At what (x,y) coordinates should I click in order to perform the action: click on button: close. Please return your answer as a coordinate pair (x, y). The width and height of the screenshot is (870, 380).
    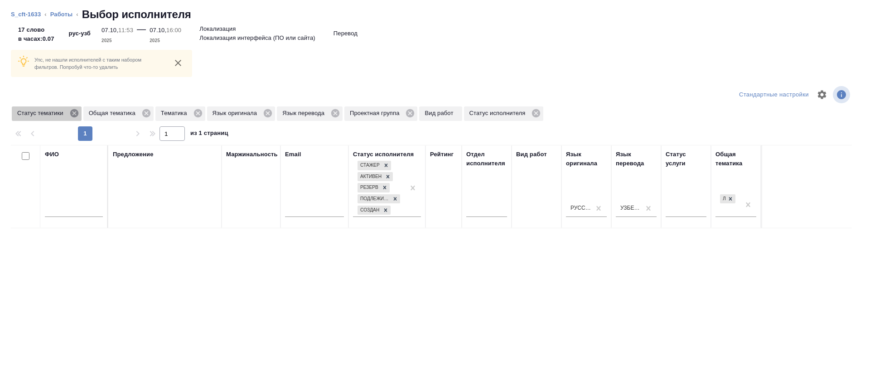
    Looking at the image, I should click on (178, 63).